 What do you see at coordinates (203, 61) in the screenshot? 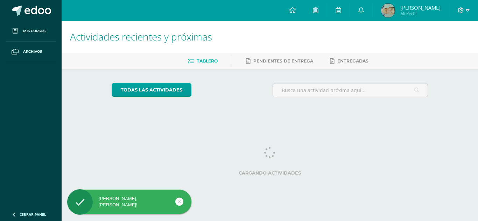
I see `a: Tablero` at bounding box center [203, 61].